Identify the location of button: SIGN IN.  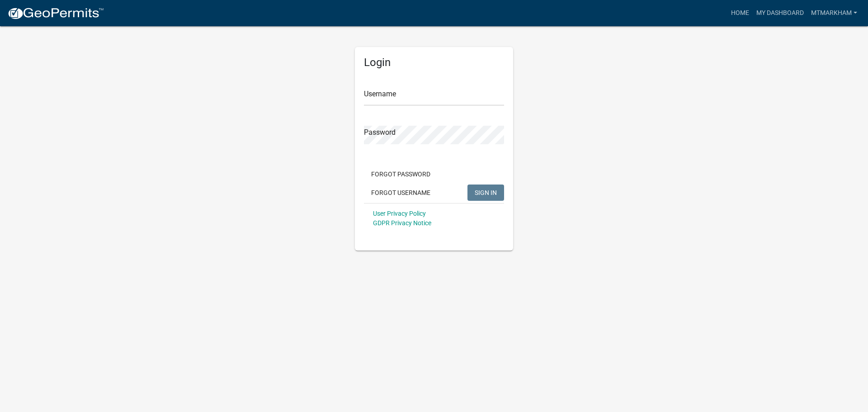
(486, 193).